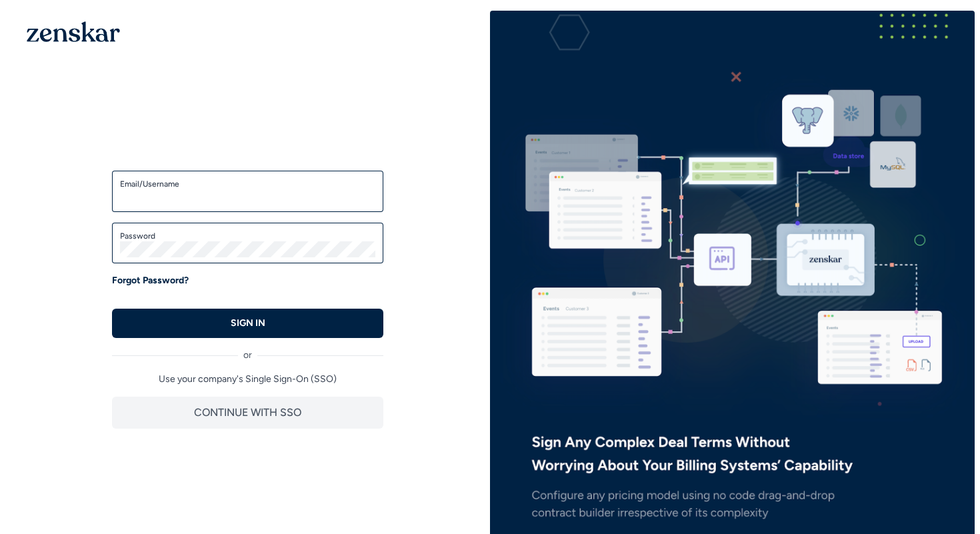 This screenshot has height=534, width=980. What do you see at coordinates (247, 184) in the screenshot?
I see `label: Email/Username` at bounding box center [247, 184].